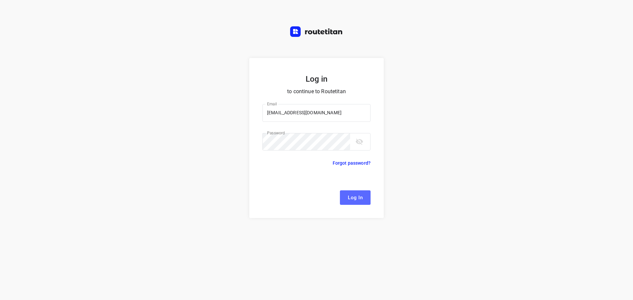  Describe the element at coordinates (359, 142) in the screenshot. I see `button: toggle password visibility` at that location.